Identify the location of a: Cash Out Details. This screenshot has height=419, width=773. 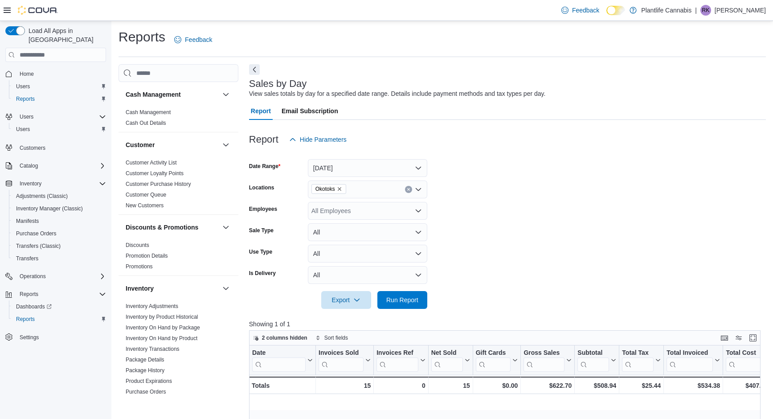
(146, 123).